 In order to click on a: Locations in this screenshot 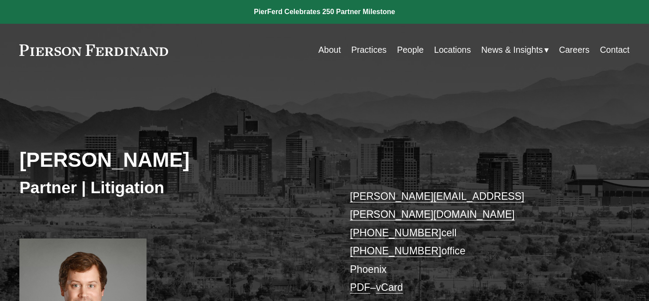, I will do `click(452, 50)`.